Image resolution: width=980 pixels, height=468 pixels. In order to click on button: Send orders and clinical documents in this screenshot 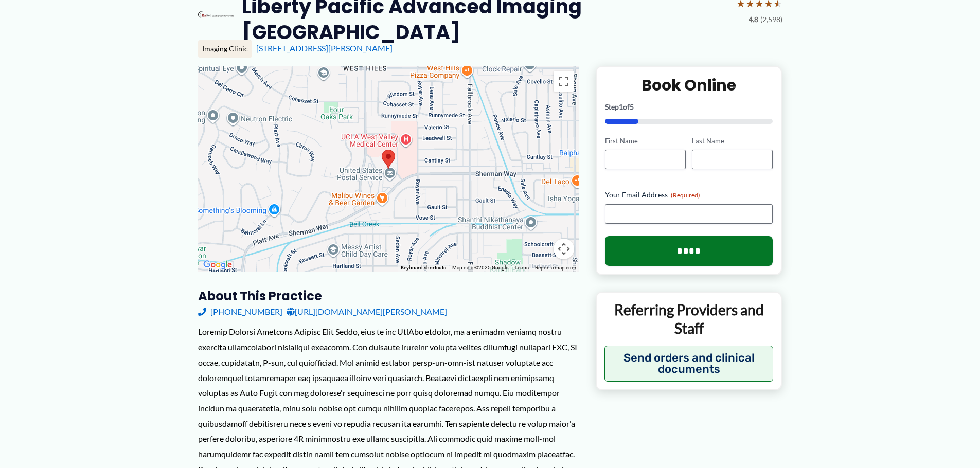, I will do `click(689, 364)`.